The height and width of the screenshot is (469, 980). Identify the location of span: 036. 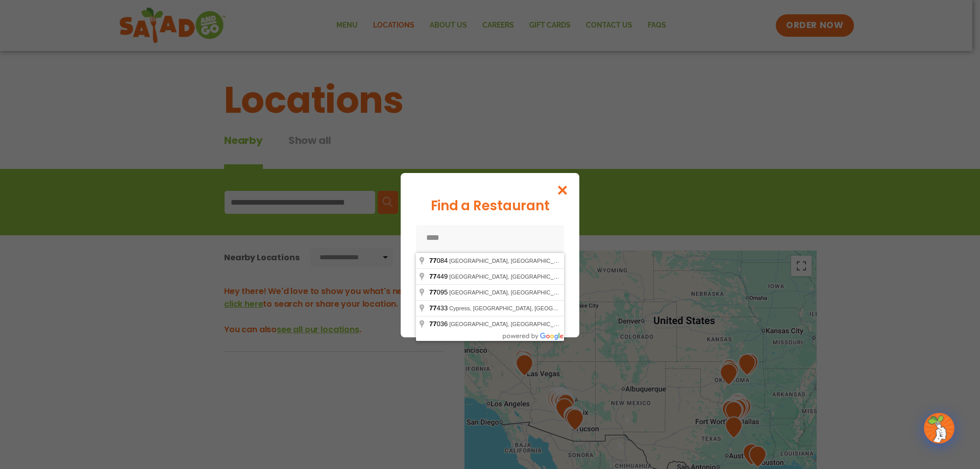
(439, 323).